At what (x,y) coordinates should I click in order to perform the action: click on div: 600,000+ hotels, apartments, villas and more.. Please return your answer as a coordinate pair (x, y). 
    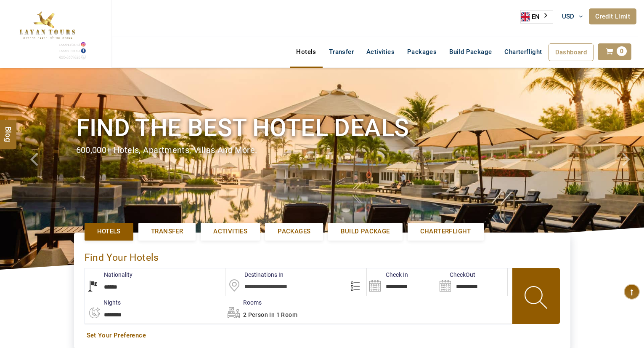
    Looking at the image, I should click on (323, 150).